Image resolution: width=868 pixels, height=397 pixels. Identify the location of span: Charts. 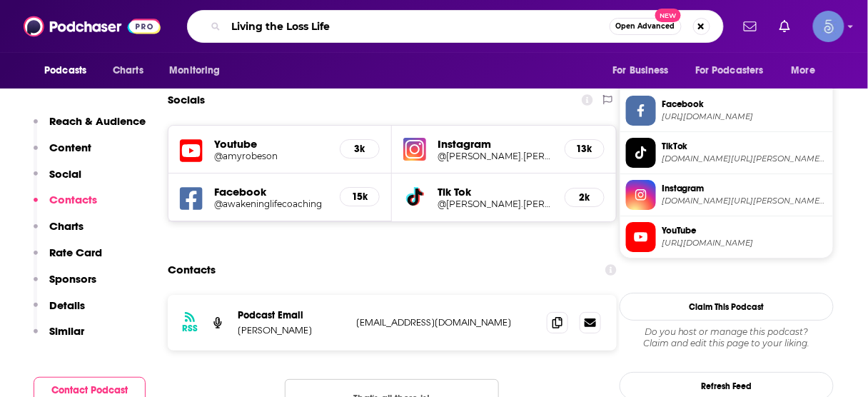
(128, 71).